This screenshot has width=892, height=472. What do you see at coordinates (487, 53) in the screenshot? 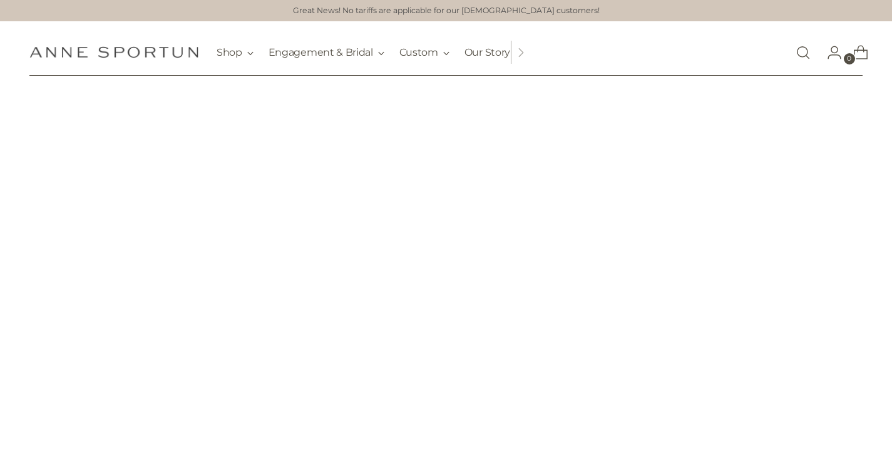
I see `a: Our Story` at bounding box center [487, 53].